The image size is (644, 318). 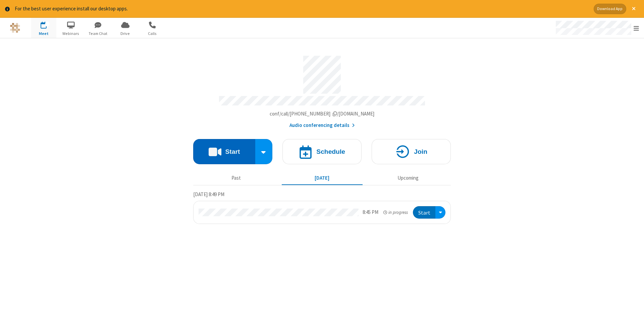 I want to click on span: Team Chat, so click(x=98, y=34).